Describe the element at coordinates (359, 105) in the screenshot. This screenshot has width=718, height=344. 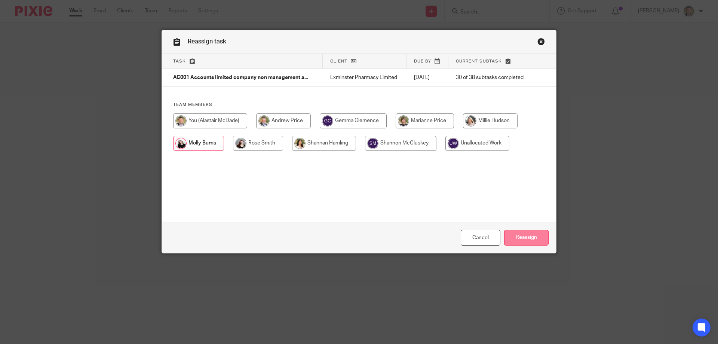
I see `h4: Team members` at that location.